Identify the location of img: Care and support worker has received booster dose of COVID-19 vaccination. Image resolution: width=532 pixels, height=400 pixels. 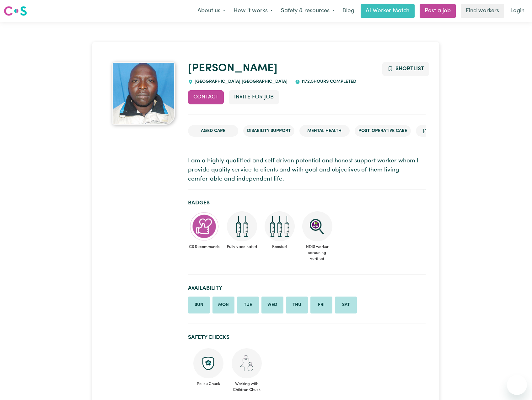
(279, 226).